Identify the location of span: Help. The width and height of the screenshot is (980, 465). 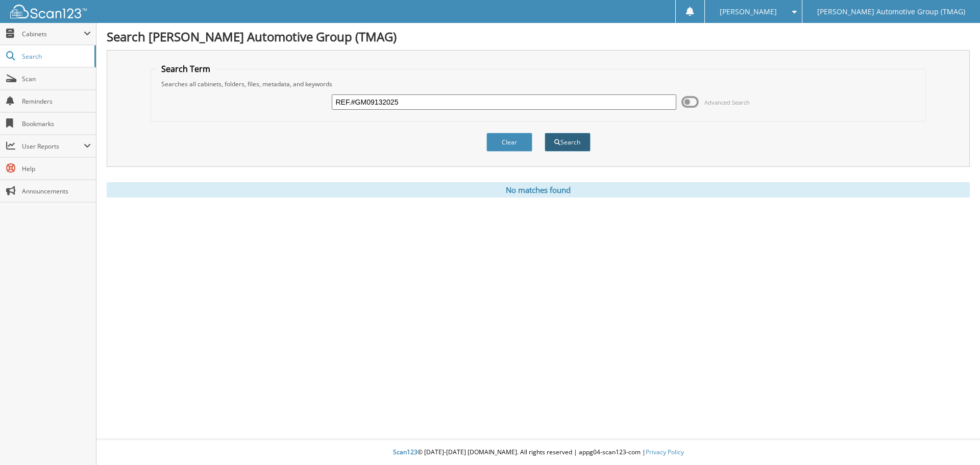
(56, 168).